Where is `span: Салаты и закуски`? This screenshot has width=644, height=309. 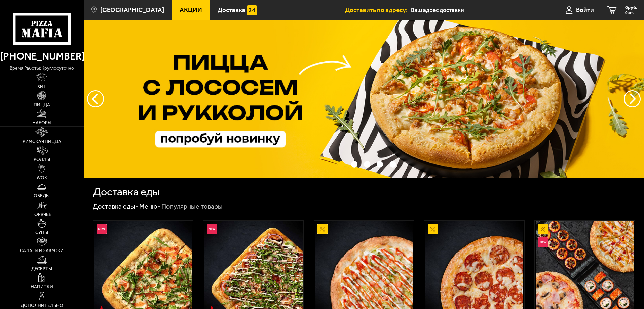 span: Салаты и закуски is located at coordinates (42, 251).